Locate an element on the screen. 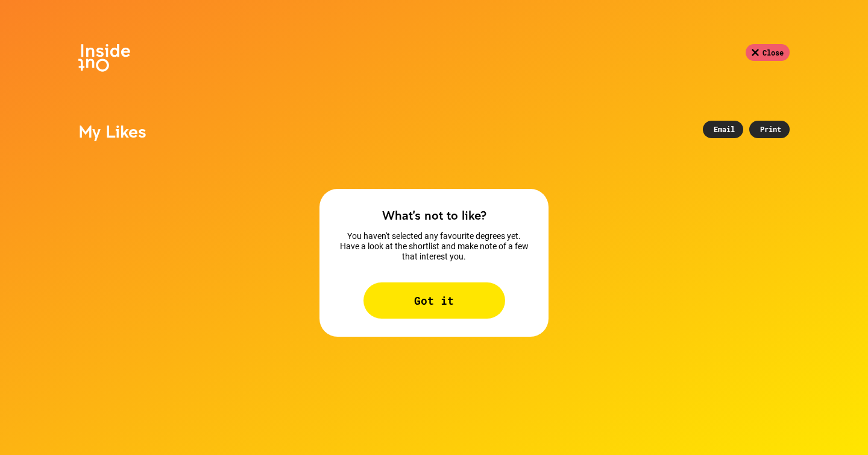  p: You haven't selected any favourite degrees yet. Have a look at the shortlist and make note of a f... is located at coordinates (434, 246).